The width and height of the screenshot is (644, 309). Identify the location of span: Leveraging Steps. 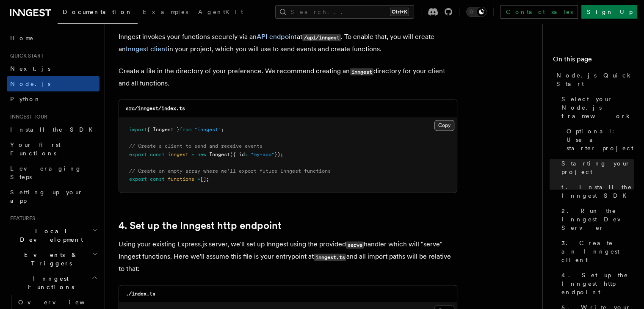
(46, 173).